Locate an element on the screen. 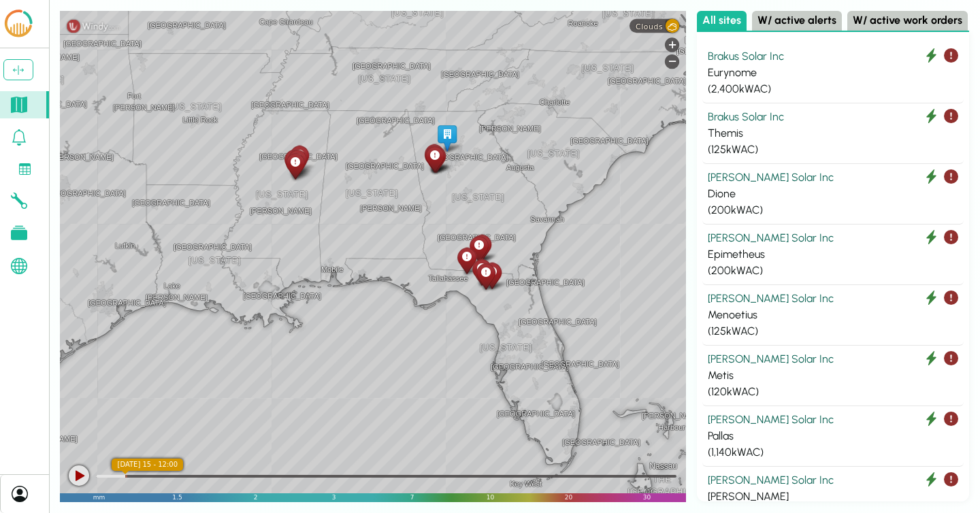  div: Aura is located at coordinates (481, 247).